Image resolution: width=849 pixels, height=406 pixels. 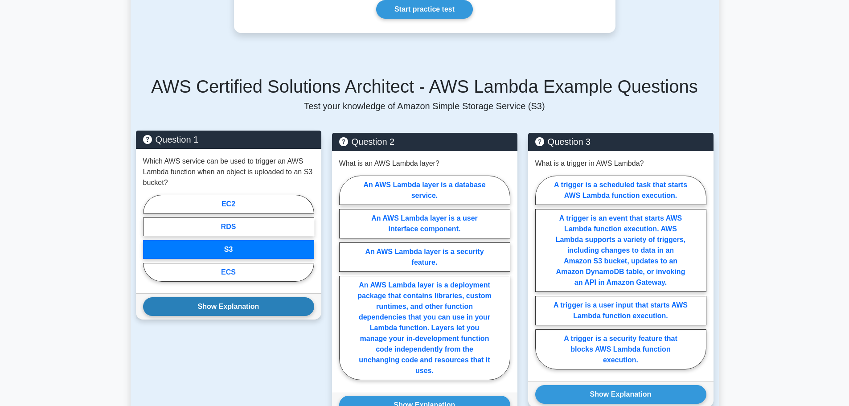 I want to click on h5: Question 1, so click(x=229, y=140).